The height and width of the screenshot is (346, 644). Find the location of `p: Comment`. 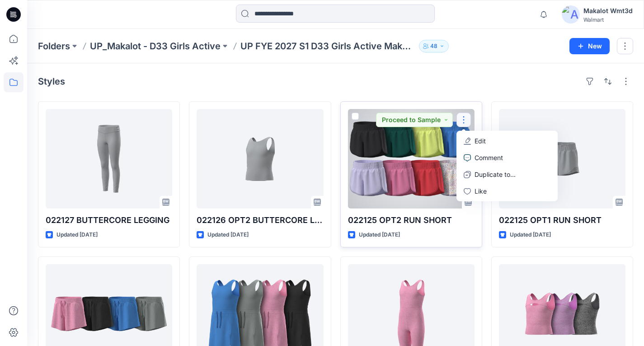

p: Comment is located at coordinates (489, 157).